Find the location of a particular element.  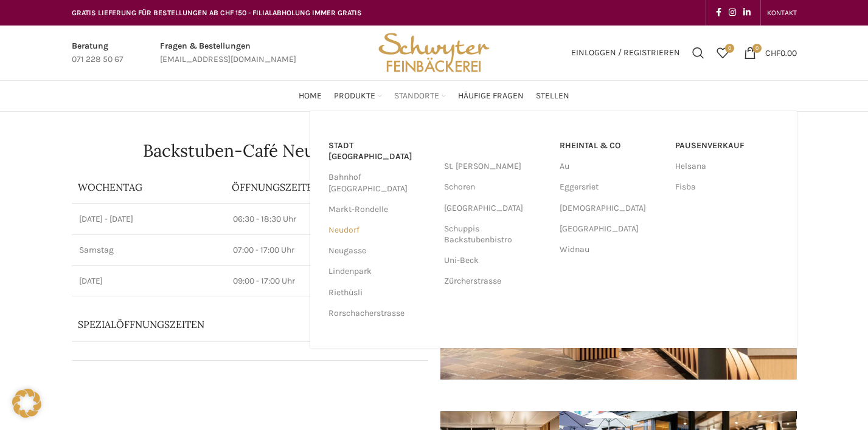

a: Einloggen / Registrieren is located at coordinates (625, 53).